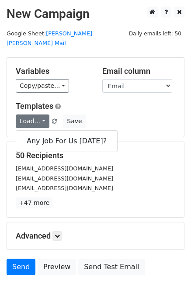 The image size is (191, 298). Describe the element at coordinates (95, 155) in the screenshot. I see `h5: 50 Recipients` at that location.